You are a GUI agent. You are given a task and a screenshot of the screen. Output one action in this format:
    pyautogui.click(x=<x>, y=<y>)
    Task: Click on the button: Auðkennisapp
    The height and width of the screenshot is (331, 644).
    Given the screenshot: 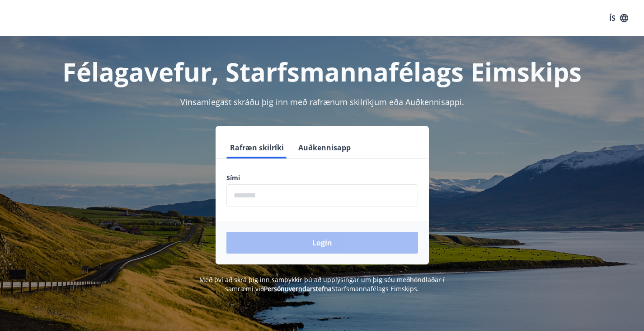 What is the action you would take?
    pyautogui.click(x=325, y=148)
    